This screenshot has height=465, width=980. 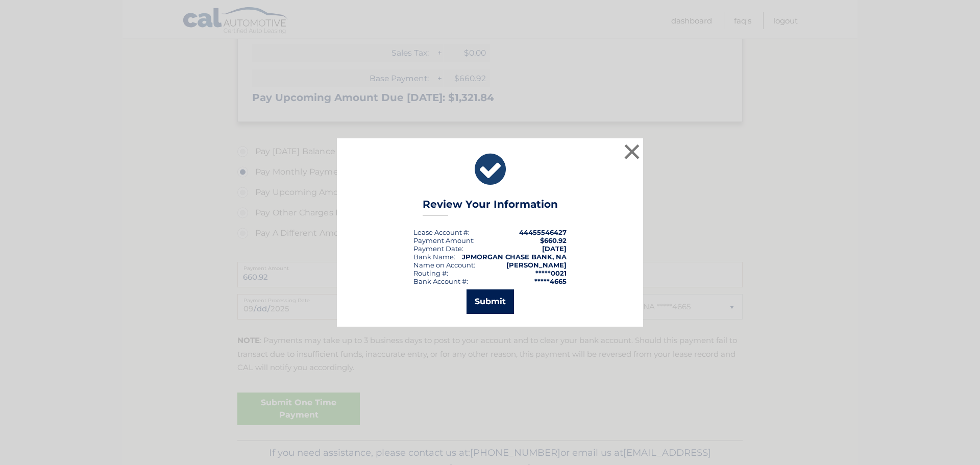 What do you see at coordinates (514, 256) in the screenshot?
I see `strong: JPMORGAN CHASE BANK, NA` at bounding box center [514, 256].